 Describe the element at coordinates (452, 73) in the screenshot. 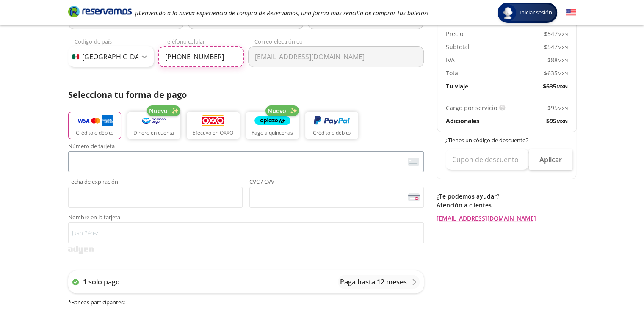

I see `p: Total` at that location.